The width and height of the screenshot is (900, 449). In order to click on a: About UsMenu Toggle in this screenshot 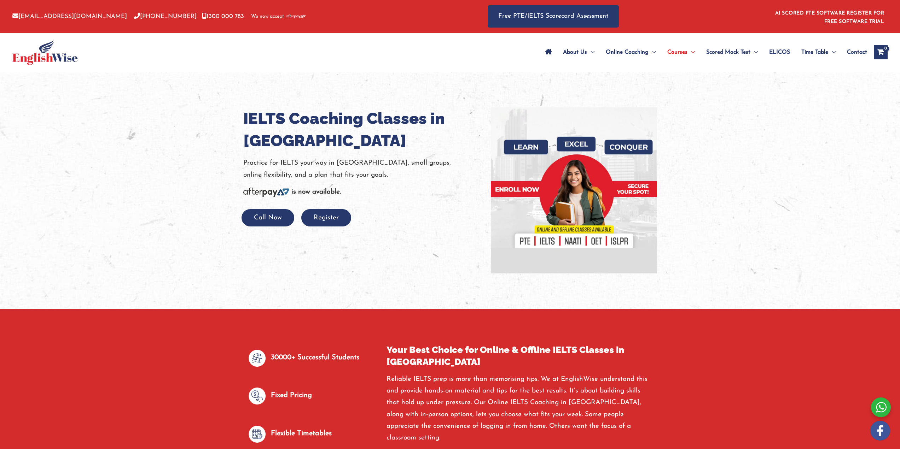, I will do `click(579, 52)`.